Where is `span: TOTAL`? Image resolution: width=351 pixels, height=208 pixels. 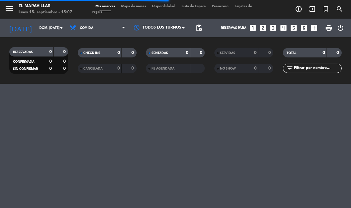
span: TOTAL is located at coordinates (291, 53).